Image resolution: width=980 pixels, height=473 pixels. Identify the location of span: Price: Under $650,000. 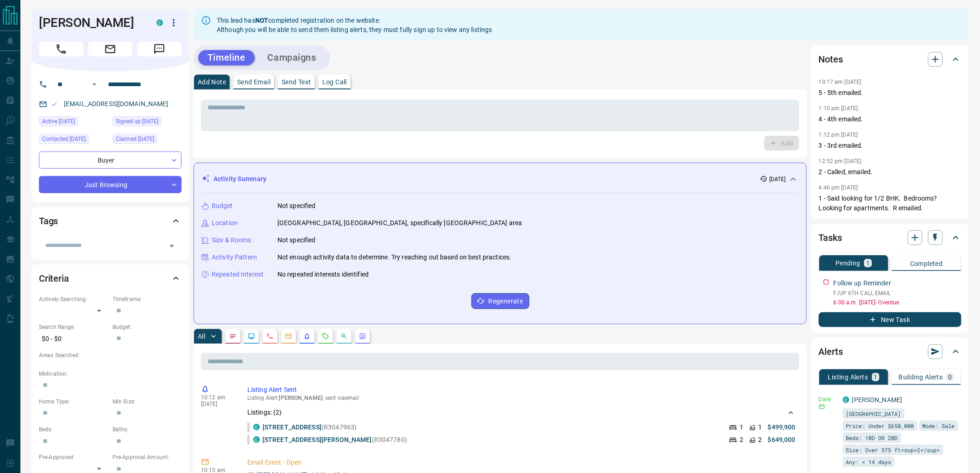
(880, 425).